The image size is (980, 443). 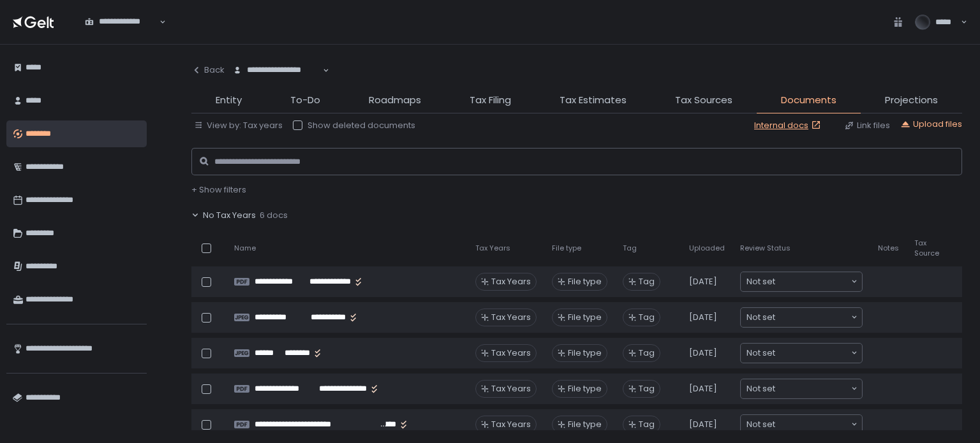 I want to click on span: Uploaded, so click(x=706, y=248).